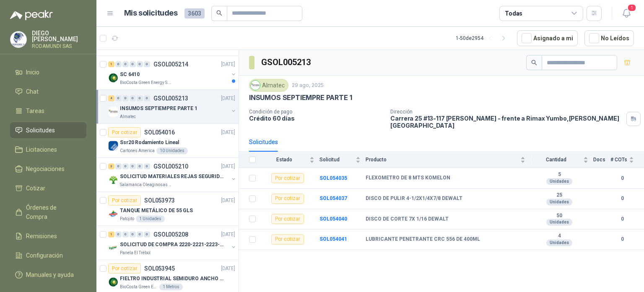 The width and height of the screenshot is (644, 292). What do you see at coordinates (560, 216) in the screenshot?
I see `b: 50` at bounding box center [560, 216].